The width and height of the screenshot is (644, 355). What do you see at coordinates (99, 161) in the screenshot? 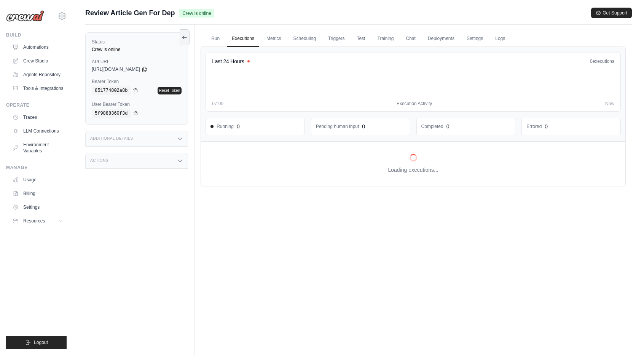
I see `h3: Actions` at bounding box center [99, 161].